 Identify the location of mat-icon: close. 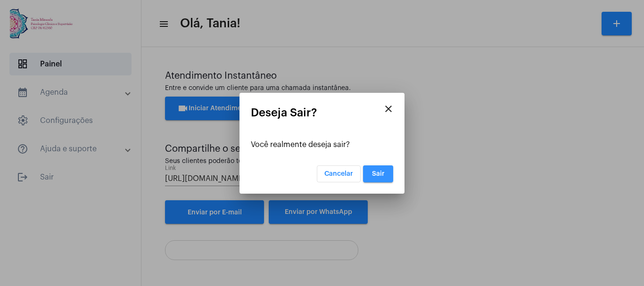
(389, 109).